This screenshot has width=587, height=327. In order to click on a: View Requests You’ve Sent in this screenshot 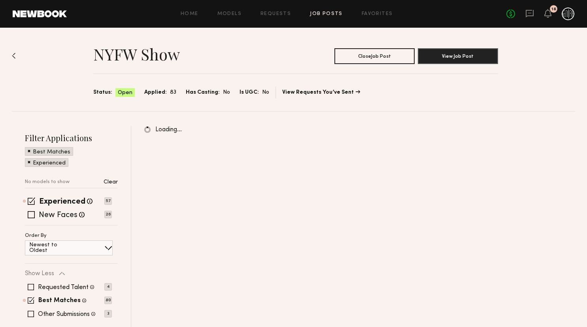, I will do `click(321, 93)`.